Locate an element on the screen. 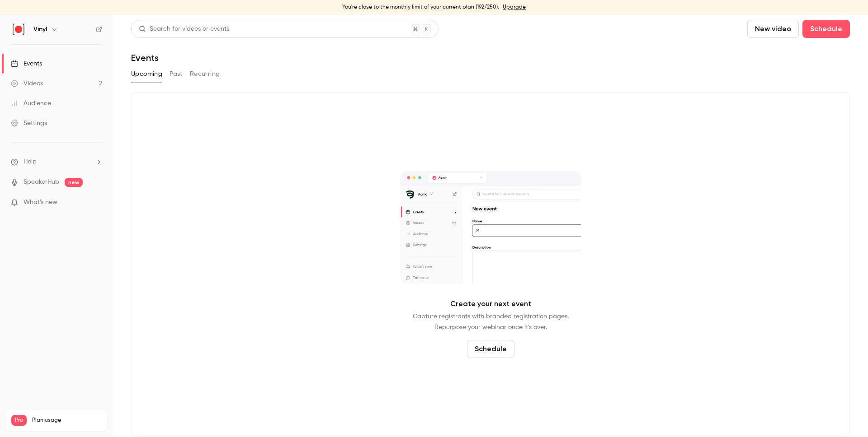  a: Upgrade is located at coordinates (514, 7).